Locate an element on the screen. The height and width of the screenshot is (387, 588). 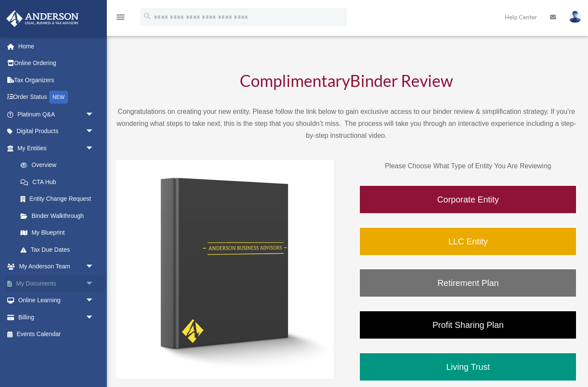
a: Order StatusNEW is located at coordinates (56, 97).